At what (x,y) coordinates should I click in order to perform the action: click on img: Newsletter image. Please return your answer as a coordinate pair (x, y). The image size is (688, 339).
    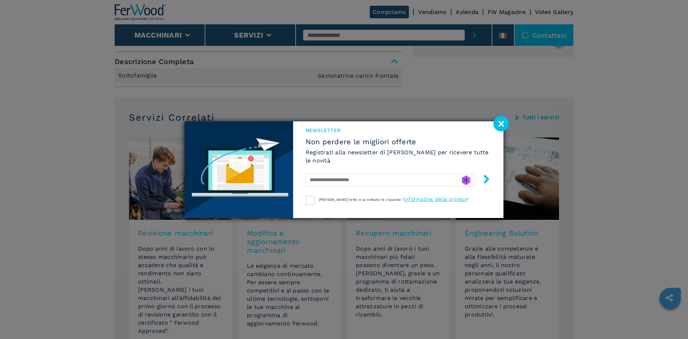
    Looking at the image, I should click on (239, 170).